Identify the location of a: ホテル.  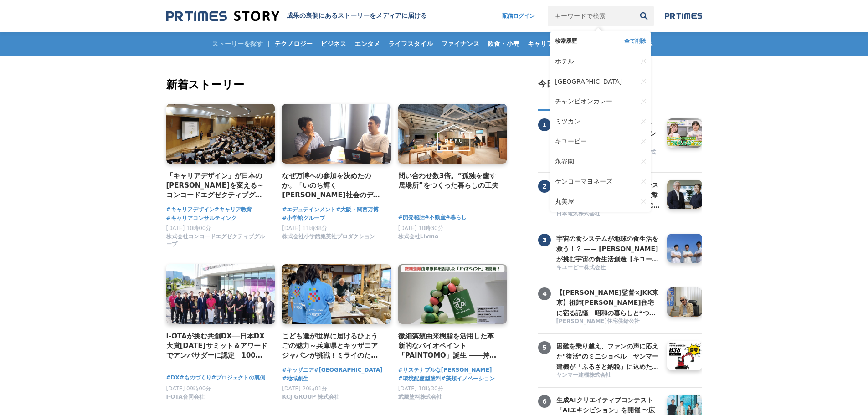
(596, 61).